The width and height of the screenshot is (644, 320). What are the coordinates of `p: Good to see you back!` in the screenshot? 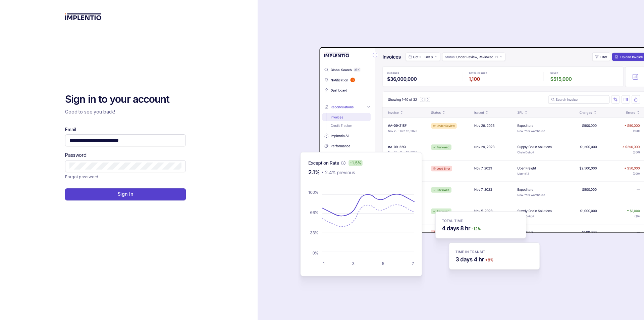 It's located at (125, 112).